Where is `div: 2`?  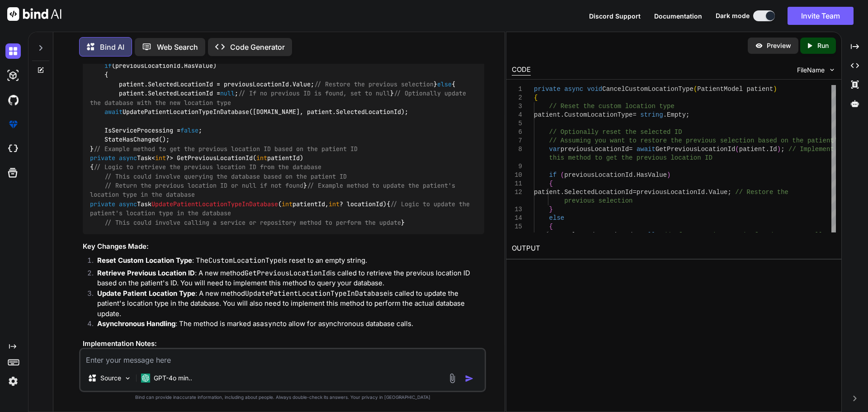 div: 2 is located at coordinates (517, 98).